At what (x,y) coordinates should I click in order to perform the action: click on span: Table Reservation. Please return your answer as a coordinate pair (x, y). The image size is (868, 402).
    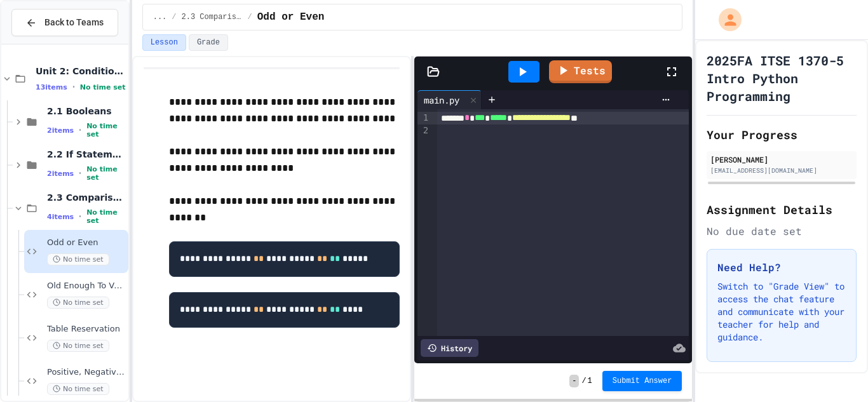
    Looking at the image, I should click on (87, 329).